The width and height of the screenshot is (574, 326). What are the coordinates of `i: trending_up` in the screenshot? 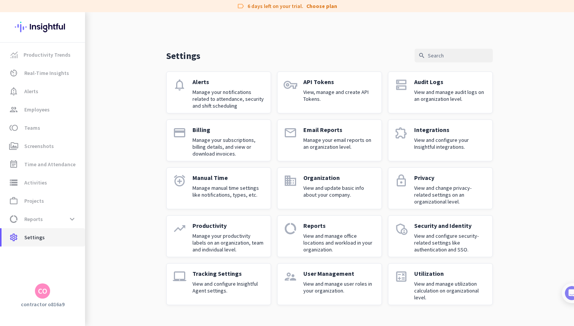 It's located at (180, 228).